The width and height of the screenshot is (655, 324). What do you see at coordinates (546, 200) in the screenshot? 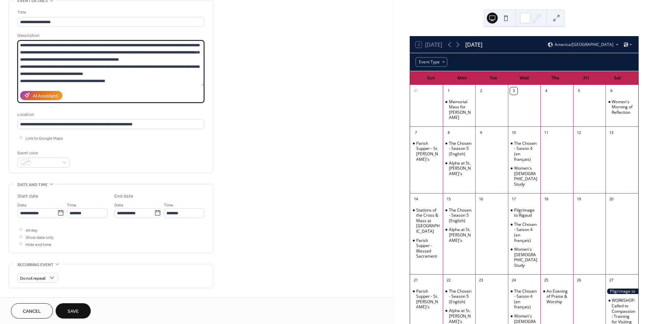
I see `div: 18` at bounding box center [546, 200].